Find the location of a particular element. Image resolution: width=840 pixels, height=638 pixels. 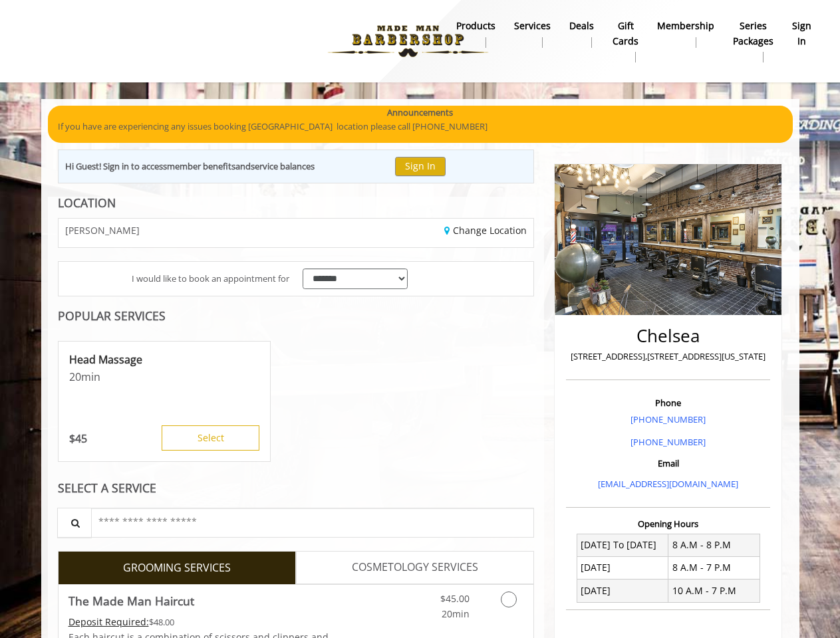

a: Change Location is located at coordinates (486, 230).